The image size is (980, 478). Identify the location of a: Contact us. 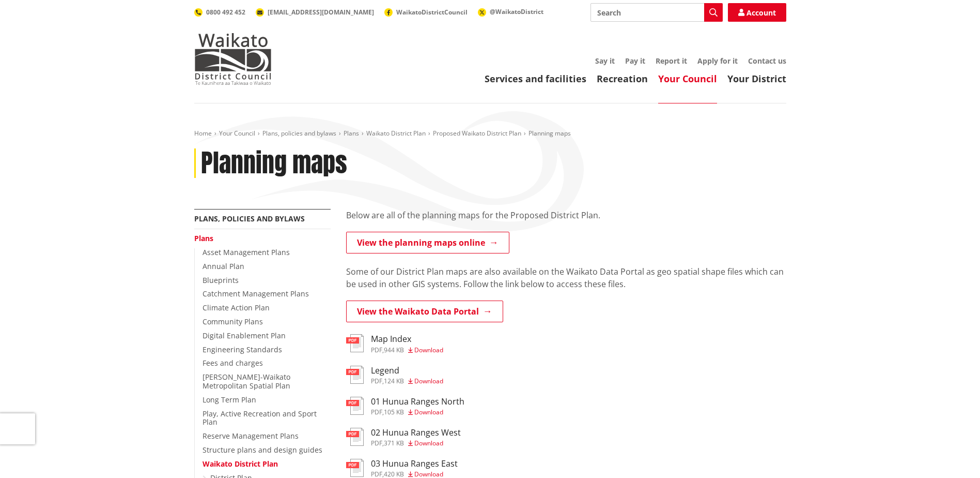
(767, 60).